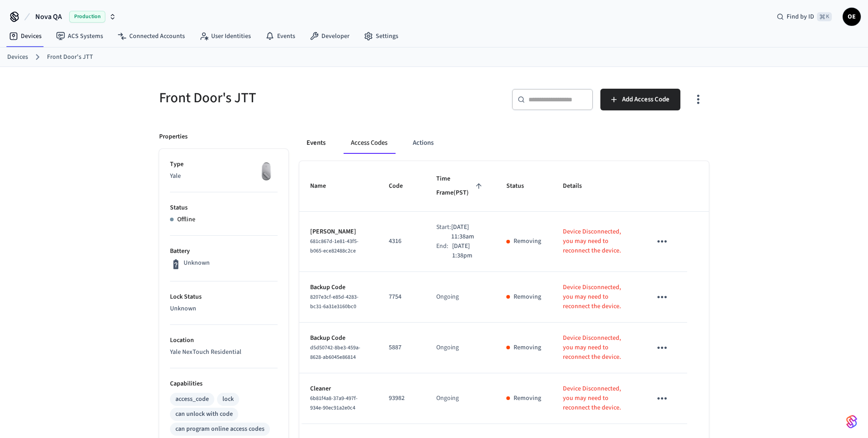  Describe the element at coordinates (401, 186) in the screenshot. I see `span: Code` at that location.